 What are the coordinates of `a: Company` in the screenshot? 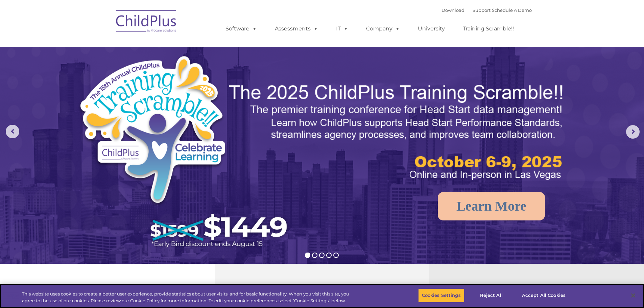 It's located at (383, 29).